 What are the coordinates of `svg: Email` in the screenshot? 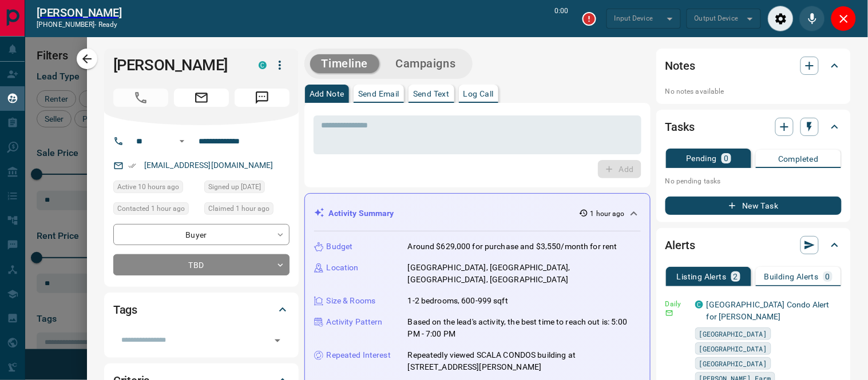 It's located at (670, 314).